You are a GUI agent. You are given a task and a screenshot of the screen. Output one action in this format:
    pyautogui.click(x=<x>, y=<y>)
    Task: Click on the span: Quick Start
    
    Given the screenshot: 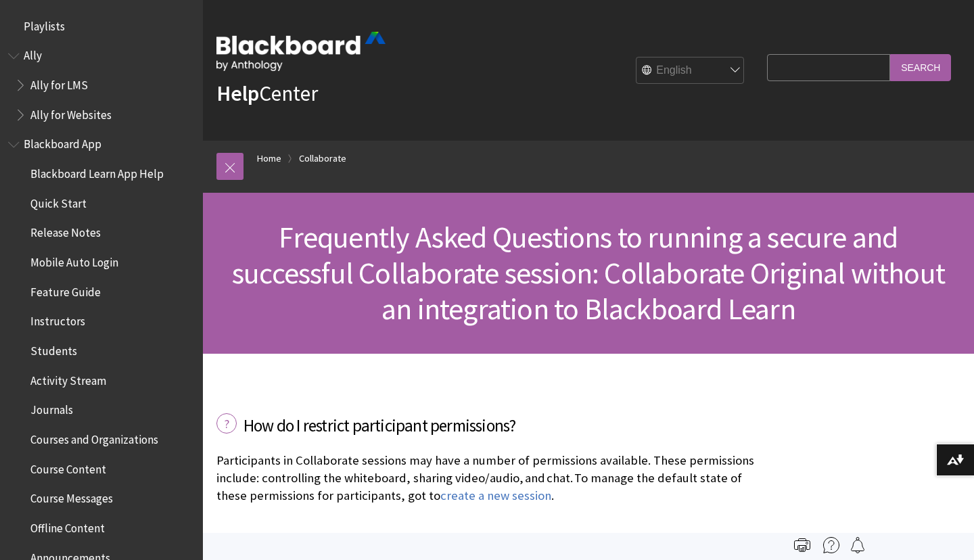 What is the action you would take?
    pyautogui.click(x=59, y=201)
    